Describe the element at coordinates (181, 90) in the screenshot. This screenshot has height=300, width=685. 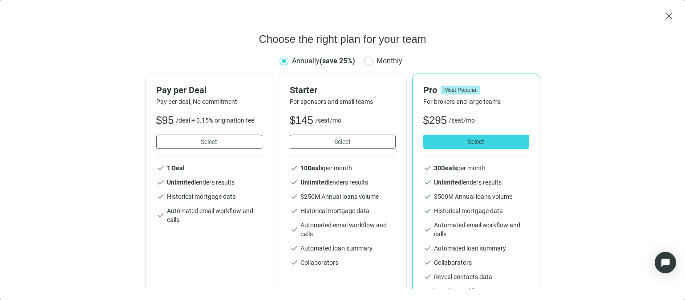
I see `span: Pay per Deal` at that location.